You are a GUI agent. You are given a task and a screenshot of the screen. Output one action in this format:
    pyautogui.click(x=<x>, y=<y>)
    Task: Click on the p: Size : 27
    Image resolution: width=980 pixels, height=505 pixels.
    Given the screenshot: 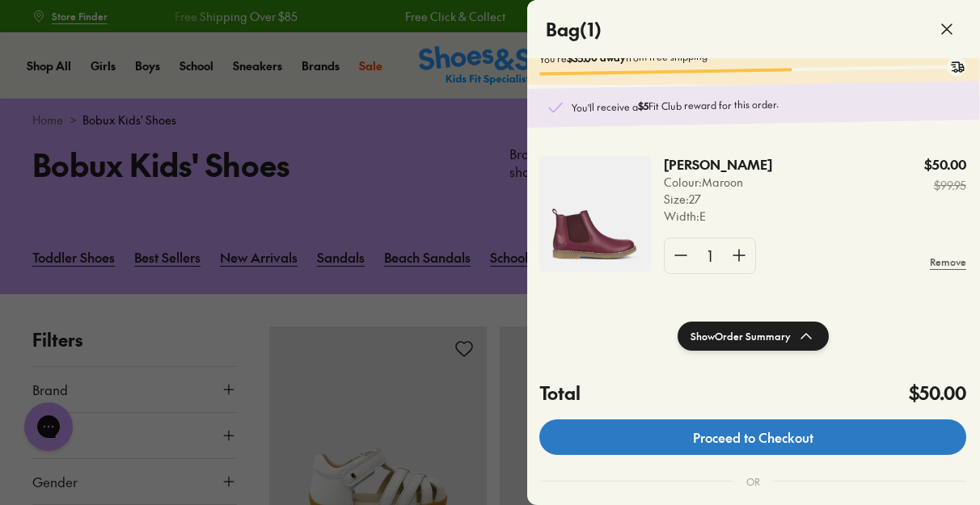 What is the action you would take?
    pyautogui.click(x=718, y=199)
    